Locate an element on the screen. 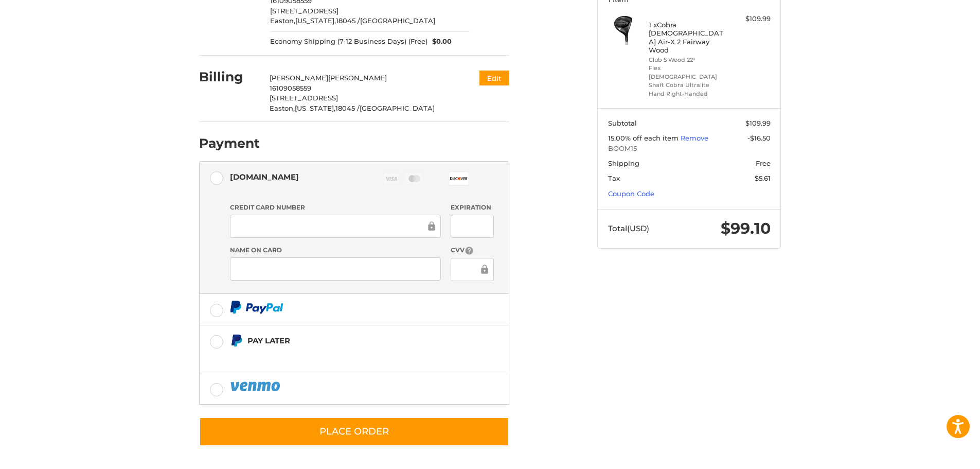 Image resolution: width=980 pixels, height=469 pixels. h2: Billing is located at coordinates (229, 76).